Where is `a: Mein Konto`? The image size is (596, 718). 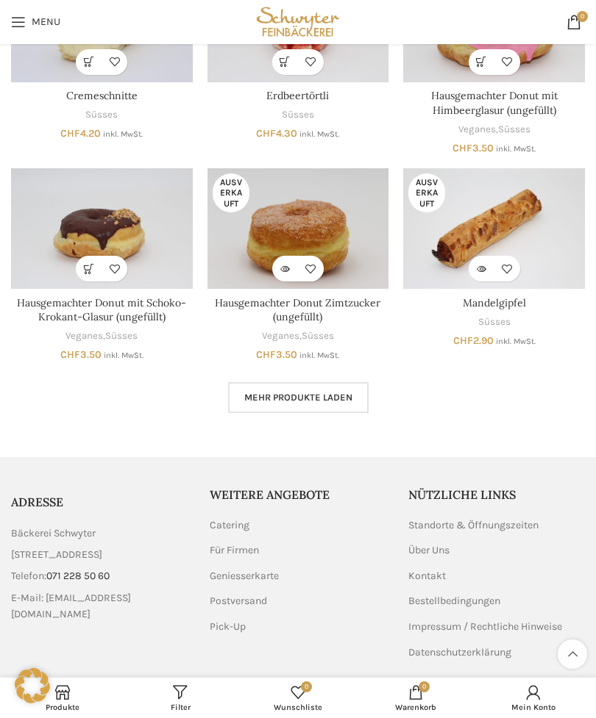 a: Mein Konto is located at coordinates (533, 698).